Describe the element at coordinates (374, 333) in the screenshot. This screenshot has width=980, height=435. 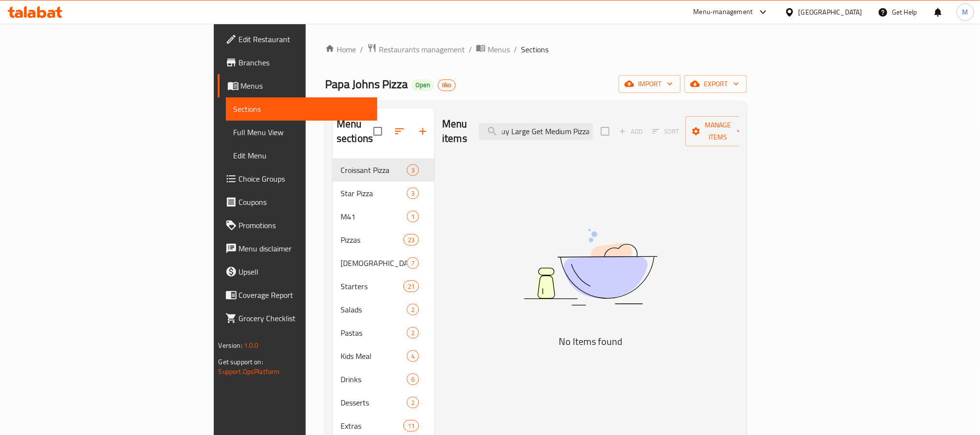
I see `span: Pastas` at that location.